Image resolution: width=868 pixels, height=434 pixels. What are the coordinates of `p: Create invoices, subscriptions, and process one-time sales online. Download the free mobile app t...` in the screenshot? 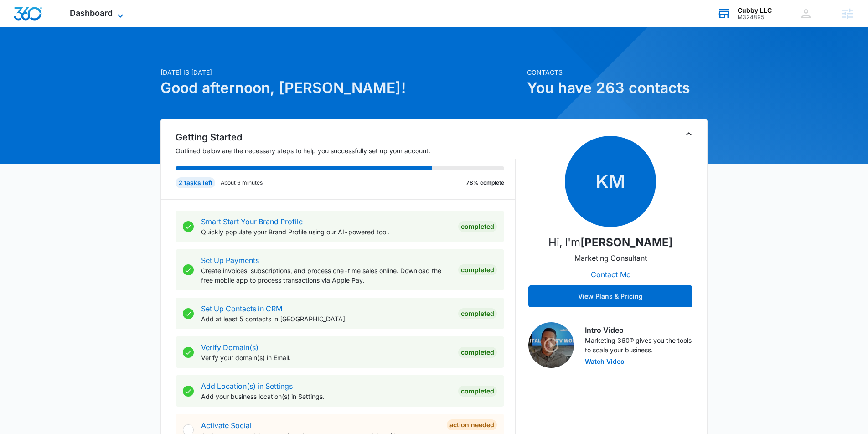 It's located at (326, 275).